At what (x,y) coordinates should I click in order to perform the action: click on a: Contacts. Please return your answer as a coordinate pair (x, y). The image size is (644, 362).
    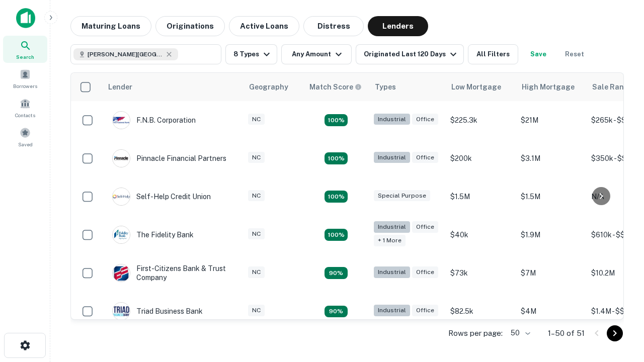
    Looking at the image, I should click on (25, 108).